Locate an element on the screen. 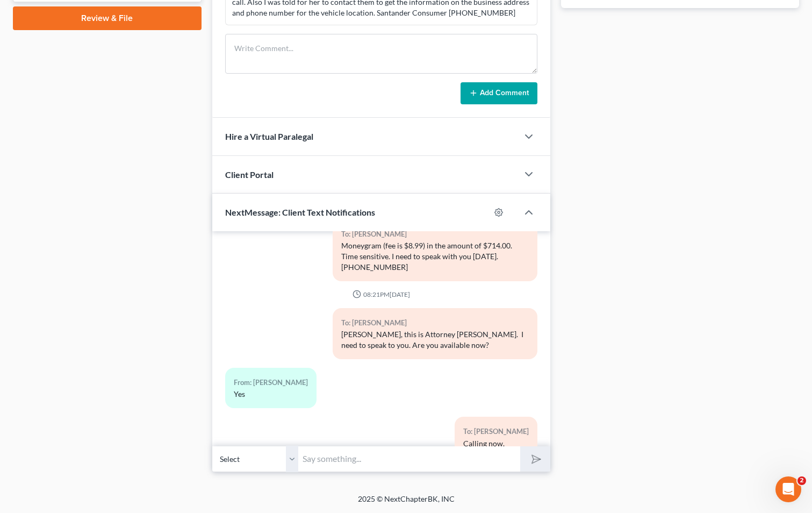 The image size is (812, 513). div: Calling now. is located at coordinates (496, 443).